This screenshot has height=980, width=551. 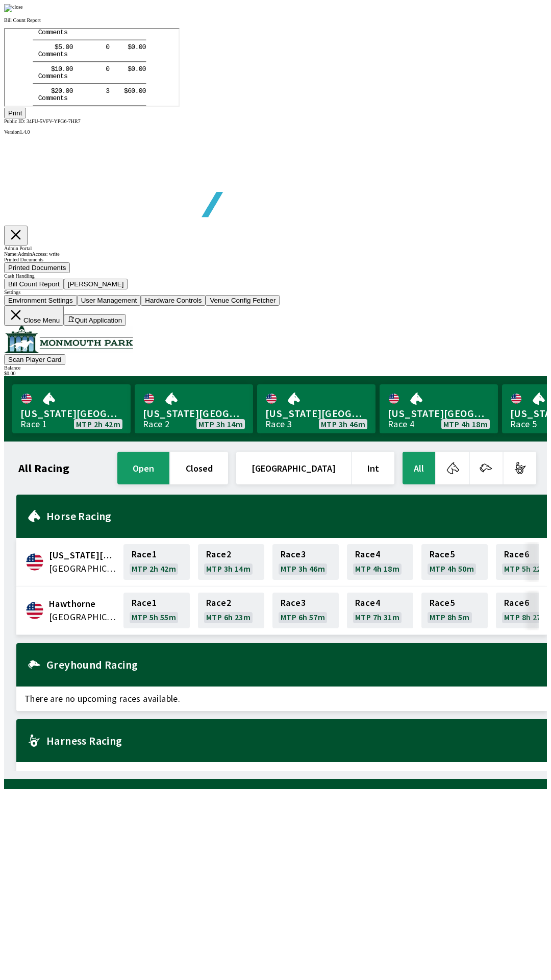 What do you see at coordinates (526, 569) in the screenshot?
I see `span: MTP 5h 22m` at bounding box center [526, 569].